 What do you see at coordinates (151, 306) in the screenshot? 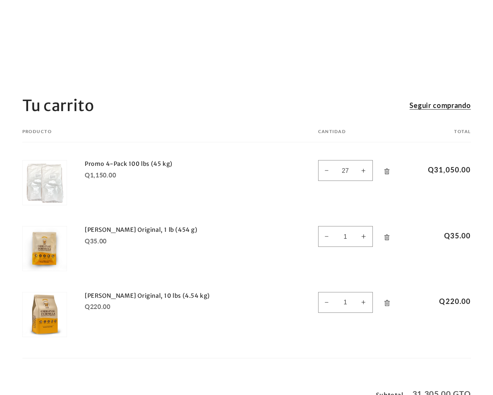
I see `div: Q220.00` at bounding box center [151, 306].